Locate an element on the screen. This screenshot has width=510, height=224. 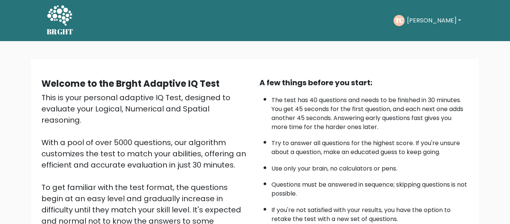
h5: BRGHT is located at coordinates (60, 32).